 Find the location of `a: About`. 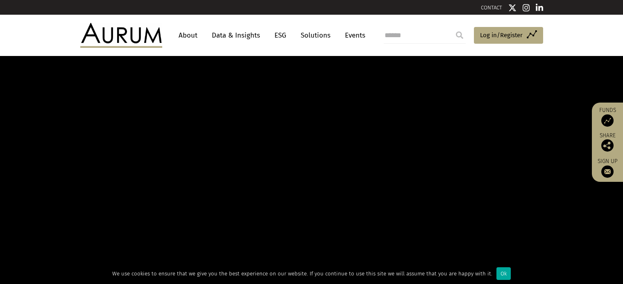

a: About is located at coordinates (188, 35).